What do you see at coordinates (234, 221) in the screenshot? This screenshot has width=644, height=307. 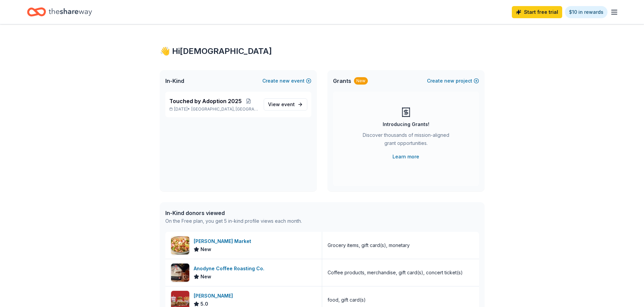 I see `div: On the Free plan, you get 5 in-kind profile views each month.` at bounding box center [234, 221].